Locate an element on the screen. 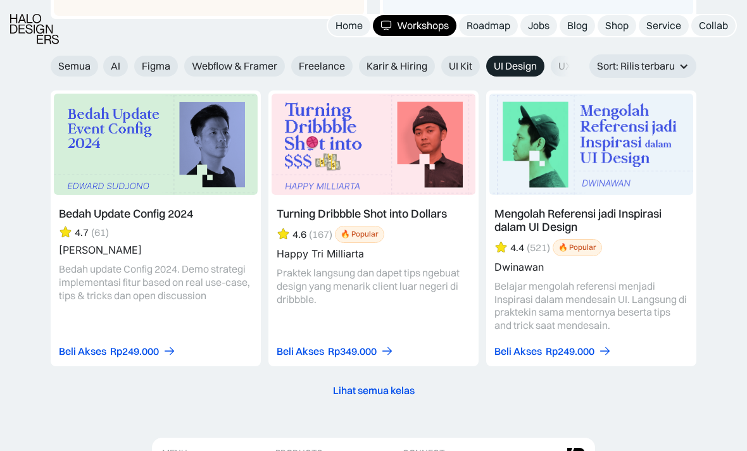 The height and width of the screenshot is (451, 747). form: Email Form is located at coordinates (313, 66).